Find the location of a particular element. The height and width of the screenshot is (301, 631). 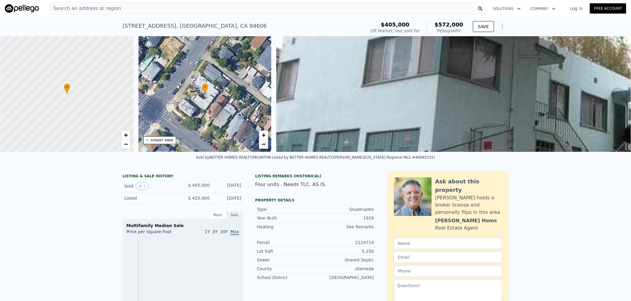

span: $ 425,000 is located at coordinates (199, 198).